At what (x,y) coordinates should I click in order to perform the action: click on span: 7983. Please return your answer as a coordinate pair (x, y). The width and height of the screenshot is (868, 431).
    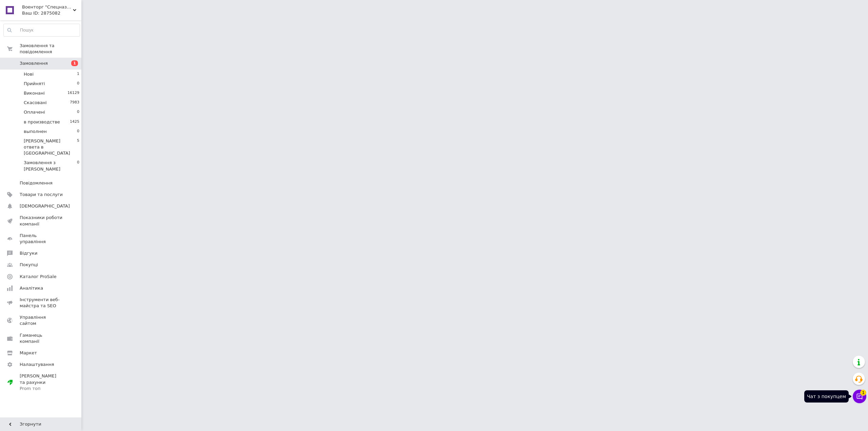
    Looking at the image, I should click on (74, 103).